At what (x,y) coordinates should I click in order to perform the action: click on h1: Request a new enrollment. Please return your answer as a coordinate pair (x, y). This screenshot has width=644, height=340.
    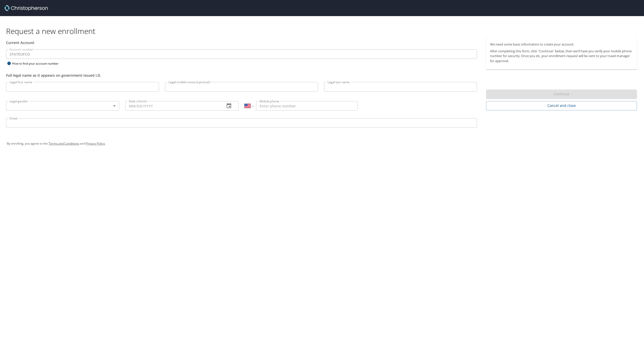
    Looking at the image, I should click on (323, 31).